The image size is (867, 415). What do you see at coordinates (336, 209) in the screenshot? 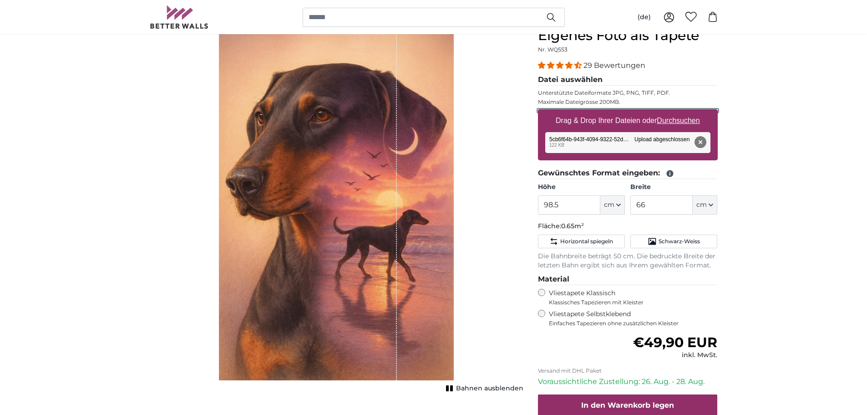
I see `div: 1 of 1` at bounding box center [336, 209].